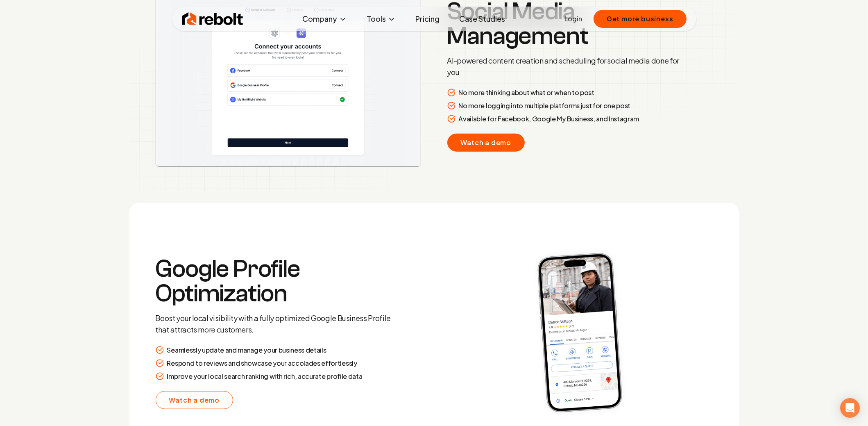 Image resolution: width=868 pixels, height=426 pixels. What do you see at coordinates (213, 19) in the screenshot?
I see `img: Rebolt Logo` at bounding box center [213, 19].